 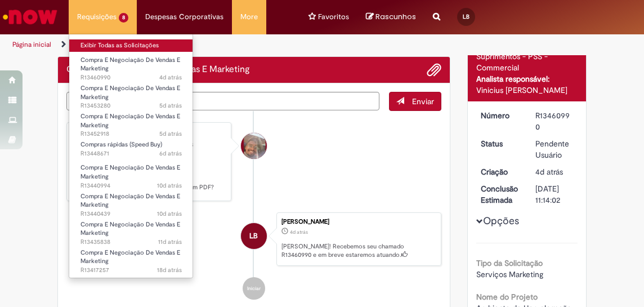 I want to click on span: 6d atrás, so click(x=171, y=154).